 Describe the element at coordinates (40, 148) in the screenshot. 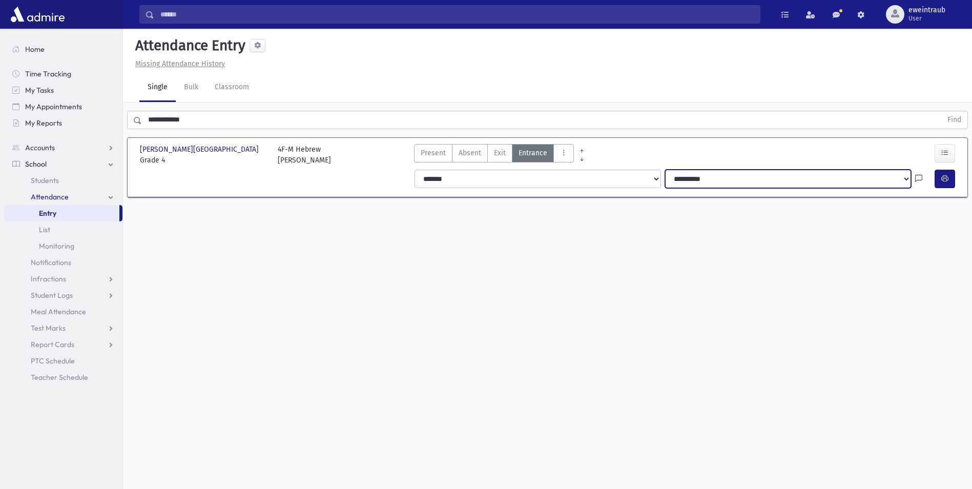

I see `span: Accounts` at that location.